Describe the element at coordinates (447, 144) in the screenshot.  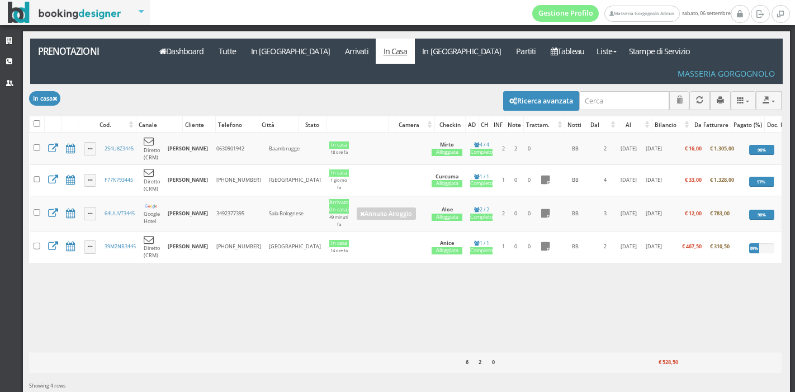
I see `b: Mirto` at that location.